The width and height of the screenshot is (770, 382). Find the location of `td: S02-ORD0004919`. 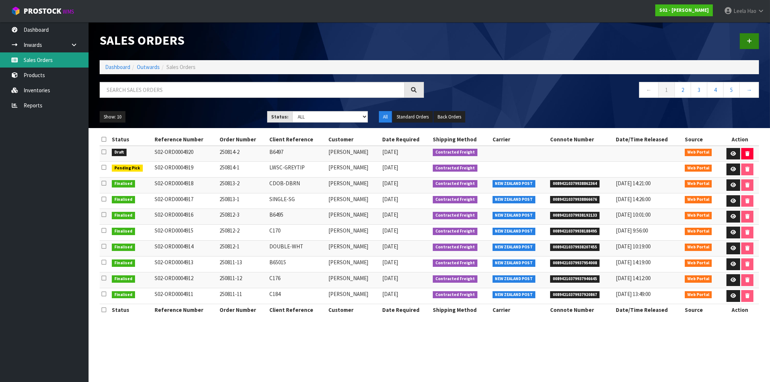

td: S02-ORD0004919 is located at coordinates (185, 169).